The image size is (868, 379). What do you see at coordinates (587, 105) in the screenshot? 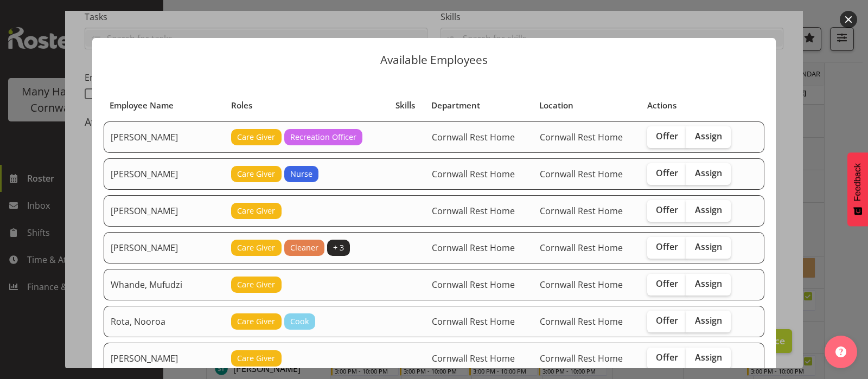
I see `div: Location` at bounding box center [587, 105].